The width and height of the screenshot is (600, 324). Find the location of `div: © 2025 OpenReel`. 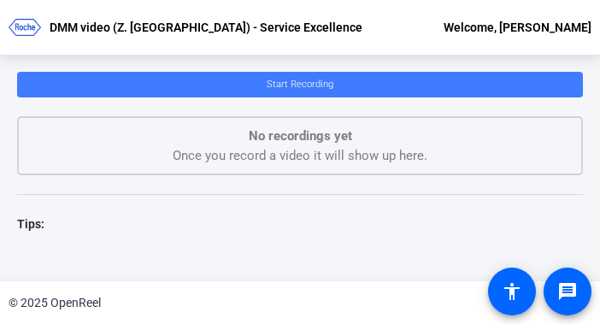

div: © 2025 OpenReel is located at coordinates (55, 303).